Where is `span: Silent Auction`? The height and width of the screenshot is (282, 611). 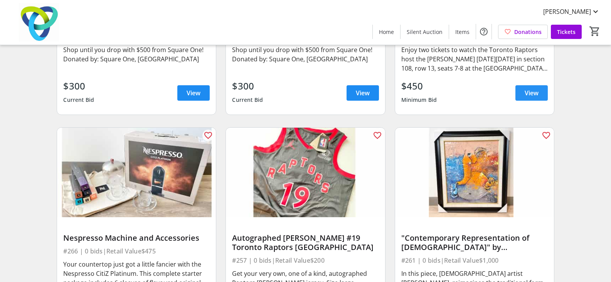 span: Silent Auction is located at coordinates (425, 32).